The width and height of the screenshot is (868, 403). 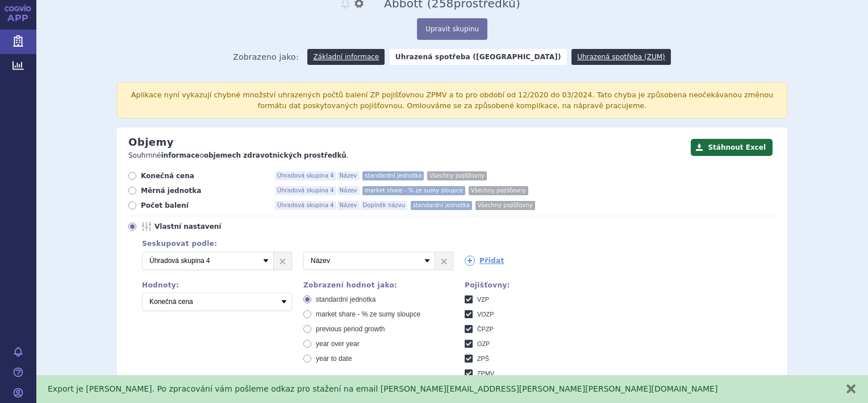 I want to click on abbr: ČPZP, so click(x=485, y=329).